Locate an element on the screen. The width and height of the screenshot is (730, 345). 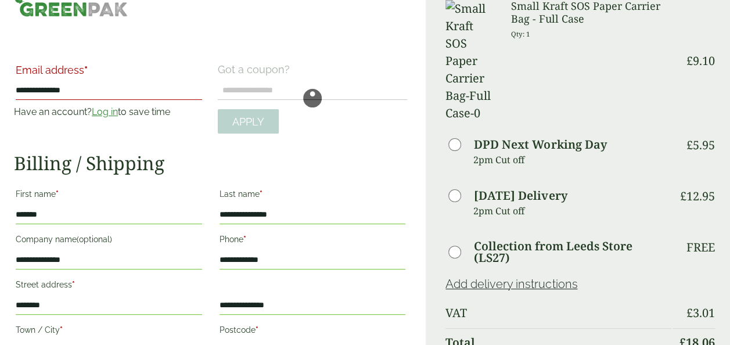
label: Phone is located at coordinates (312, 241).